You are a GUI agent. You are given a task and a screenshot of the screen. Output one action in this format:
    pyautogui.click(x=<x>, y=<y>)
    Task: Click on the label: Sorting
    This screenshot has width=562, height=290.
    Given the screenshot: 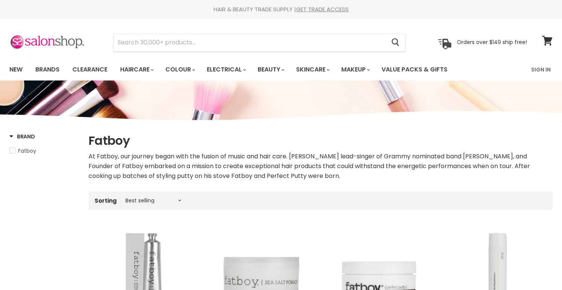 What is the action you would take?
    pyautogui.click(x=105, y=201)
    